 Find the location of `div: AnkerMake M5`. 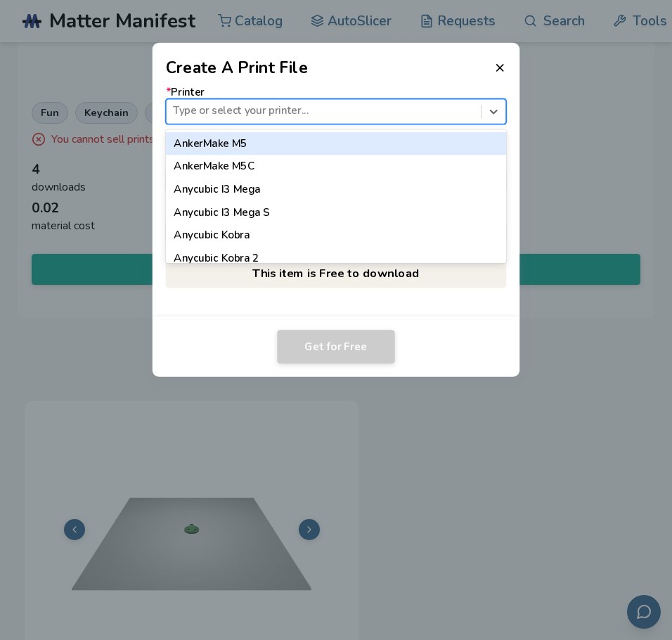

div: AnkerMake M5 is located at coordinates (336, 144).